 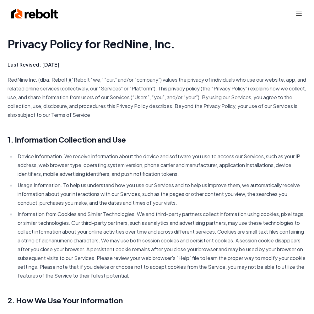 What do you see at coordinates (157, 300) in the screenshot?
I see `h2: 2. How We Use Your Information` at bounding box center [157, 300].